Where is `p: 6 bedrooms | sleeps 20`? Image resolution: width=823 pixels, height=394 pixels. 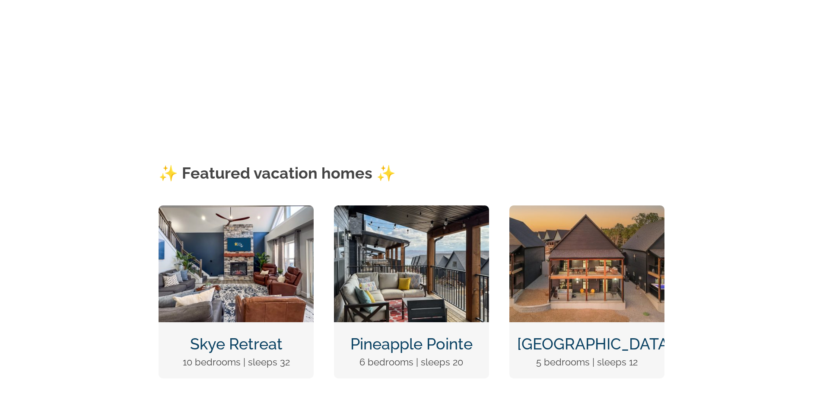 p: 6 bedrooms | sleeps 20 is located at coordinates (411, 362).